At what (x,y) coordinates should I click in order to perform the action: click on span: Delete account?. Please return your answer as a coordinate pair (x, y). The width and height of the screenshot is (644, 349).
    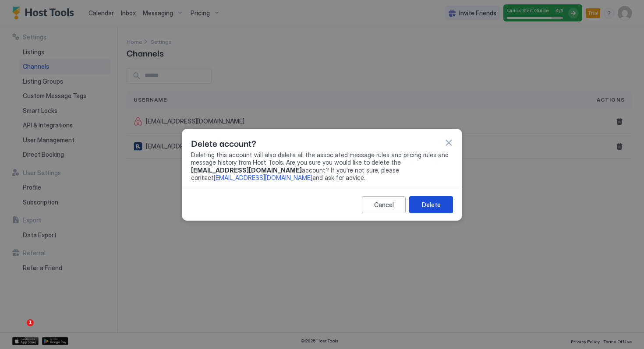
    Looking at the image, I should click on (223, 143).